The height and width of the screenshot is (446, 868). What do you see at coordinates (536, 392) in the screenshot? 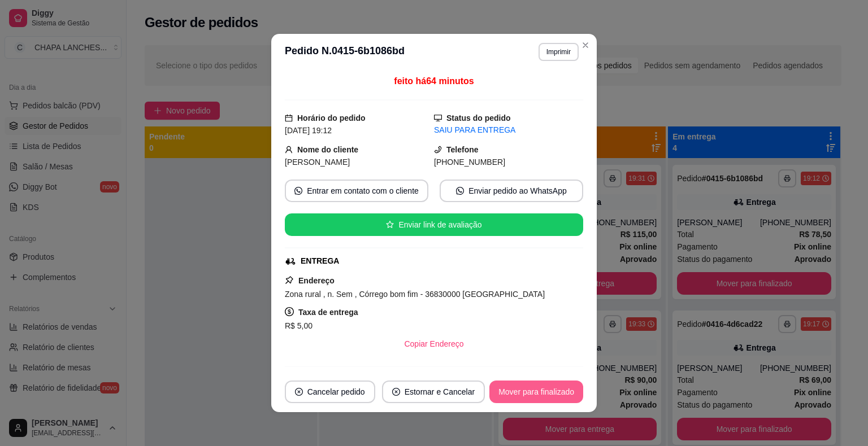
I see `button: Mover para finalizado` at bounding box center [536, 392].